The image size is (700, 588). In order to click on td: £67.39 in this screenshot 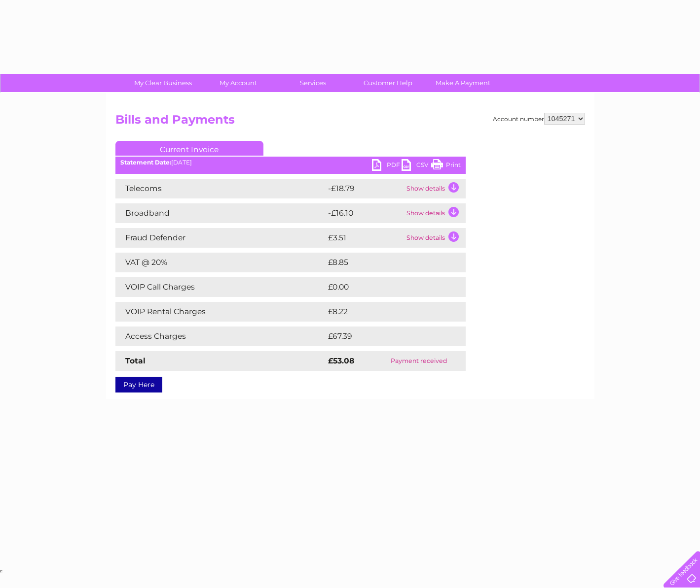, I will do `click(385, 336)`.